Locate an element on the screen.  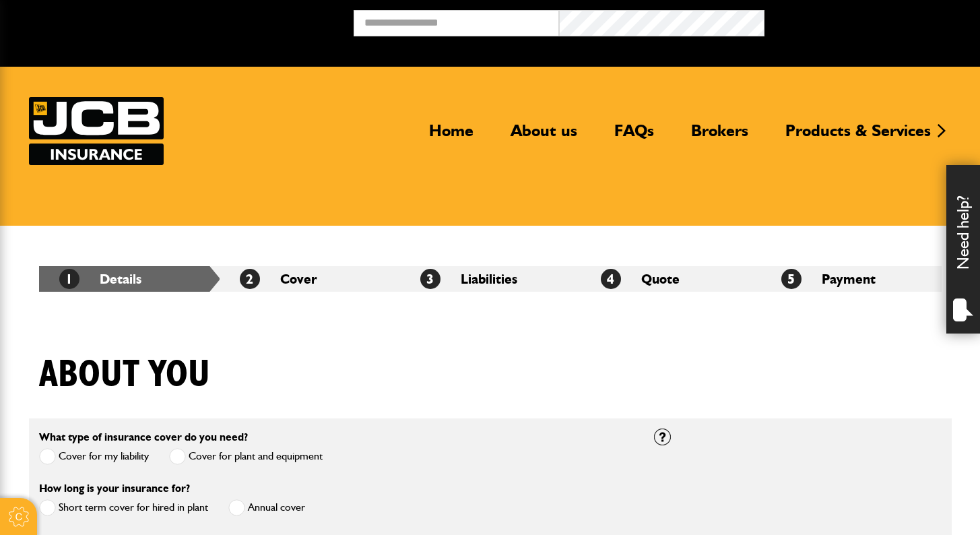
label: What type of insurance cover do you need? is located at coordinates (144, 437).